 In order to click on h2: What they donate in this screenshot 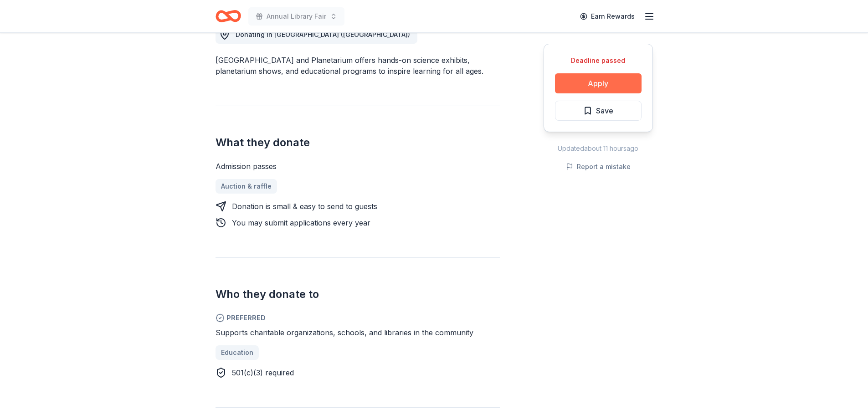, I will do `click(358, 143)`.